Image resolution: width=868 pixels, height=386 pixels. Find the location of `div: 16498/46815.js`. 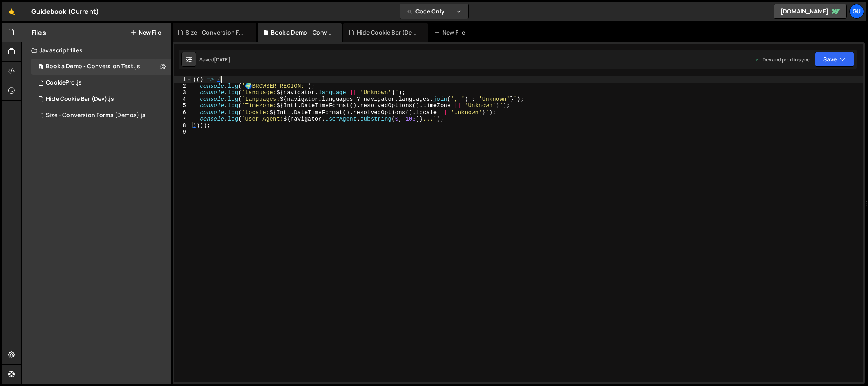

div: 16498/46815.js is located at coordinates (101, 67).